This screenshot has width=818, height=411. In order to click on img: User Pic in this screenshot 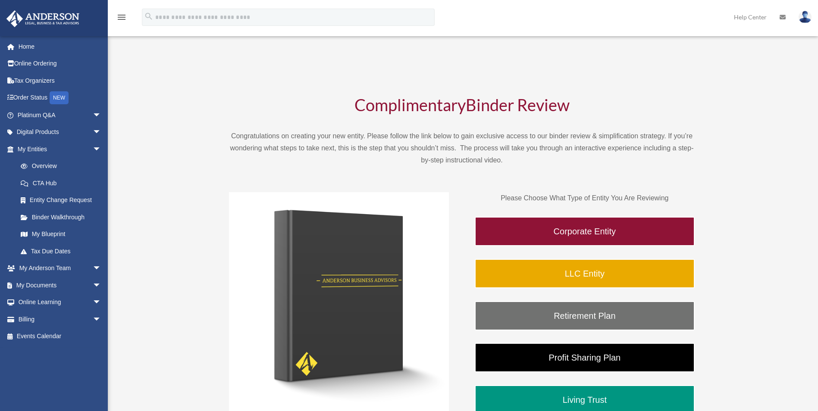, I will do `click(805, 17)`.